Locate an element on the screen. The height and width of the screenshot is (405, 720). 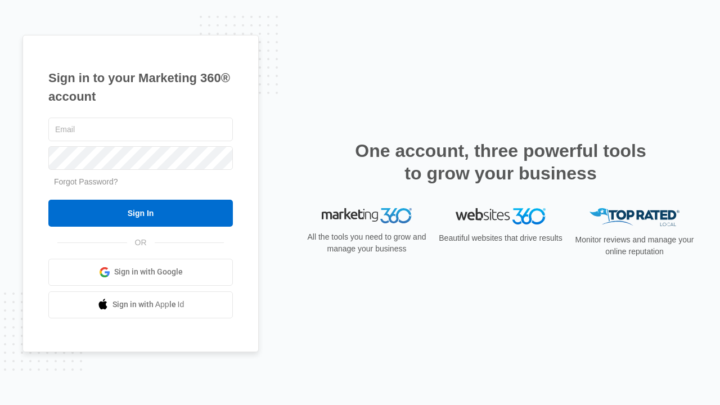
p: All the tools you need to grow and manage your business is located at coordinates (367, 243).